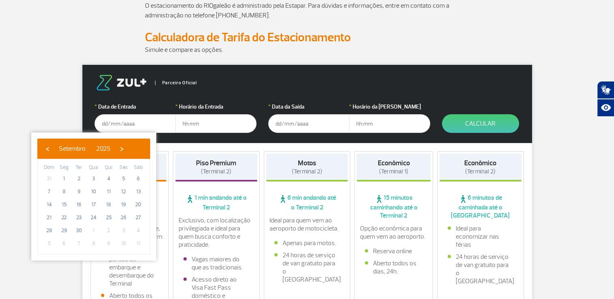 Image resolution: width=614 pixels, height=299 pixels. What do you see at coordinates (94, 205) in the screenshot?
I see `span: 17` at bounding box center [94, 205].